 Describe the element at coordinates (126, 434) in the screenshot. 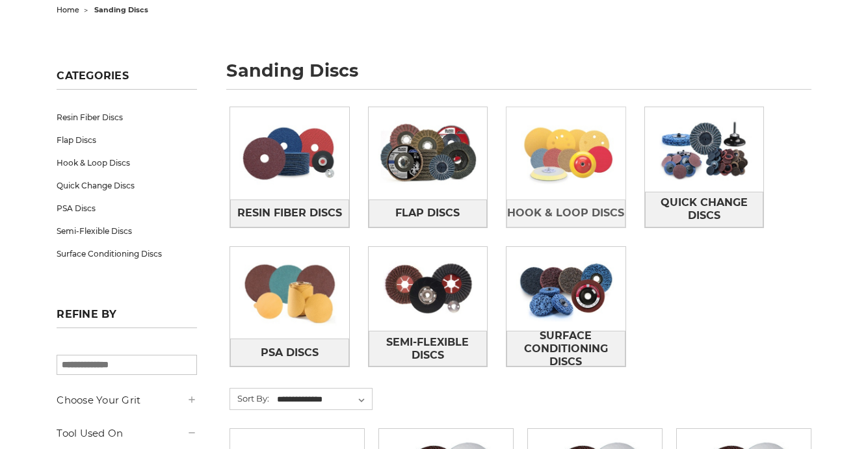

I see `h5: Tool Used On` at that location.